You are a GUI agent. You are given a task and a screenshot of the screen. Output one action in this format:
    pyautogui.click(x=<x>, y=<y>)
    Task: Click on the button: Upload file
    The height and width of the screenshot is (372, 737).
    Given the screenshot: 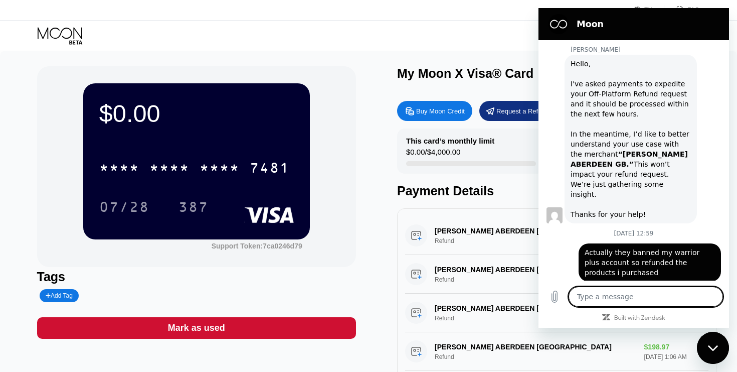 What is the action you would take?
    pyautogui.click(x=16, y=288)
    